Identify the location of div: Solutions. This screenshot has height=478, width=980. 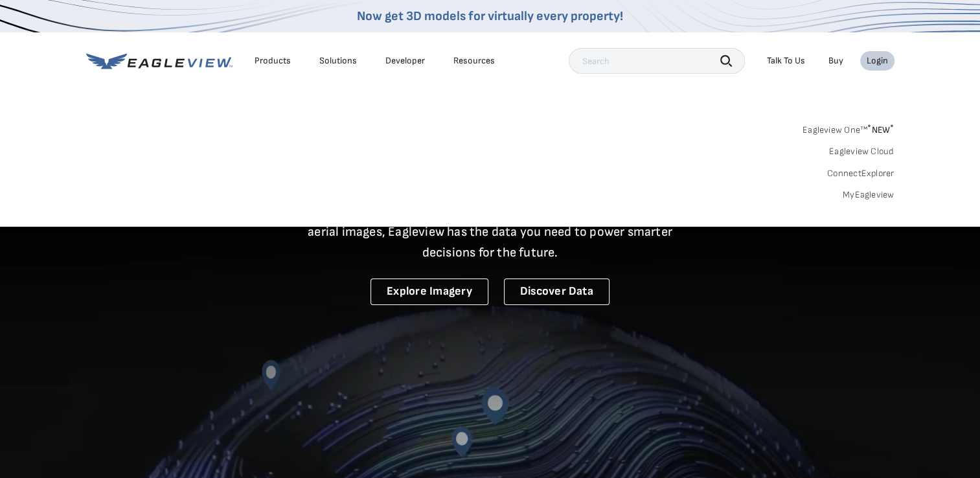
(338, 61).